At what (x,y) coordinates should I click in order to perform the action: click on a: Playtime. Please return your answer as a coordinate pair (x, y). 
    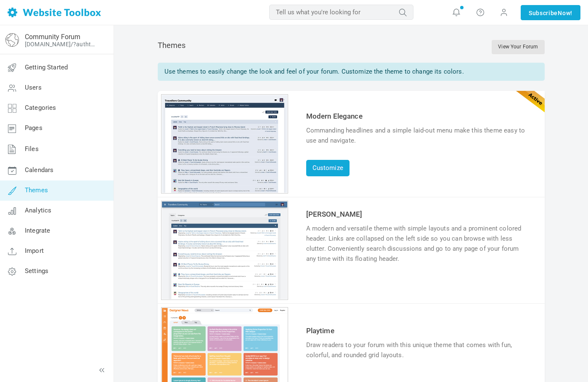
    Looking at the image, I should click on (320, 331).